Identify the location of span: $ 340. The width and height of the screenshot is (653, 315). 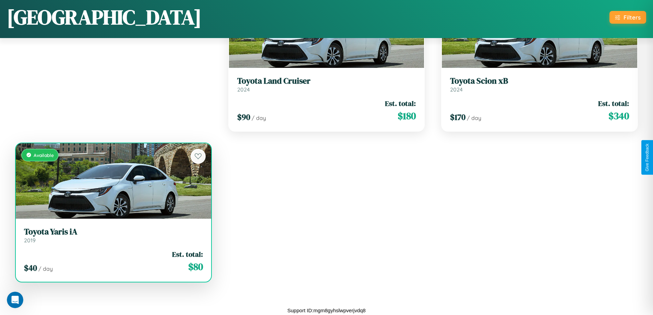
(619, 116).